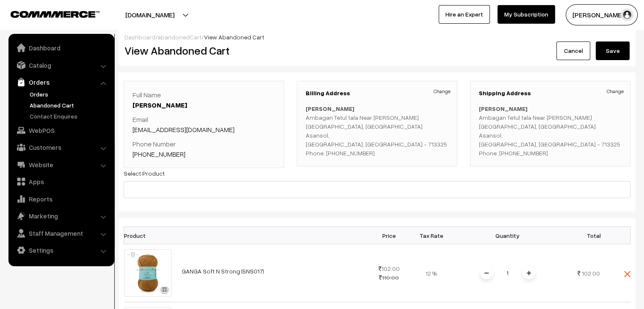 The width and height of the screenshot is (644, 309). I want to click on td: 102.00, so click(389, 272).